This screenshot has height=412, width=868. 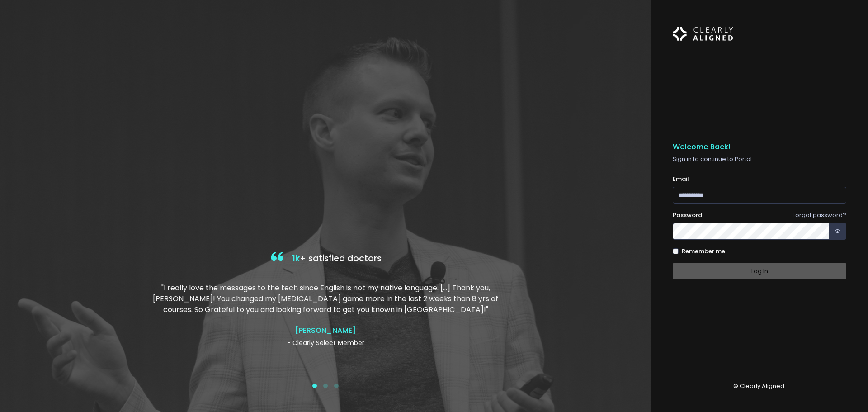 I want to click on label: Email, so click(x=681, y=179).